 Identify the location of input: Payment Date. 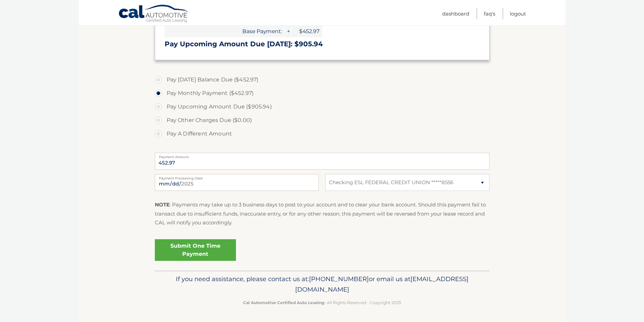
(237, 182).